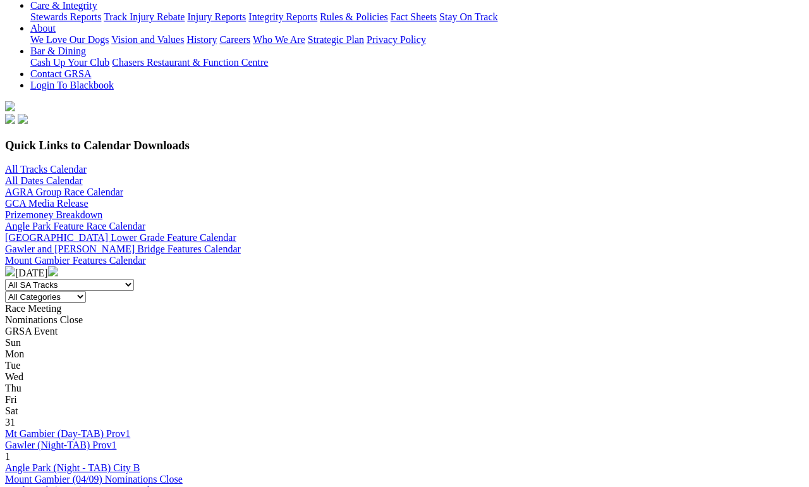  What do you see at coordinates (417, 63) in the screenshot?
I see `div: Bar & Dining` at bounding box center [417, 63].